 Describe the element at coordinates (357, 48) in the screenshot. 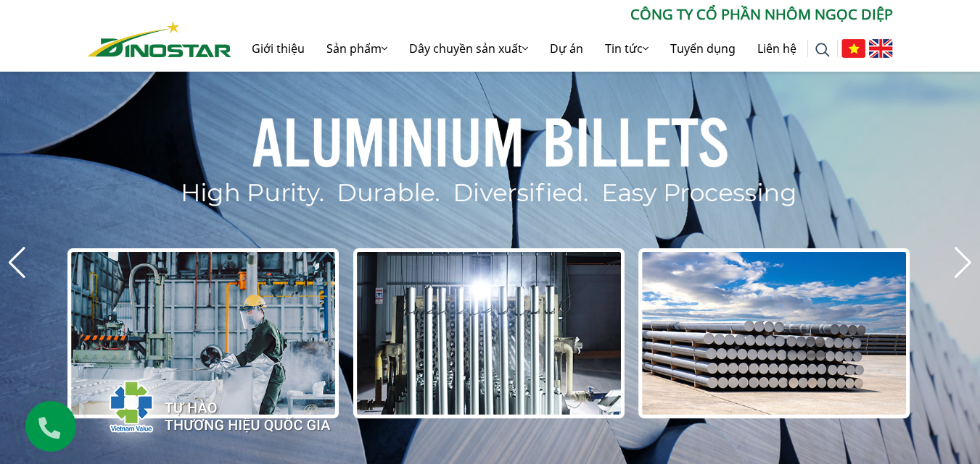

I see `a: Sản phẩm` at that location.